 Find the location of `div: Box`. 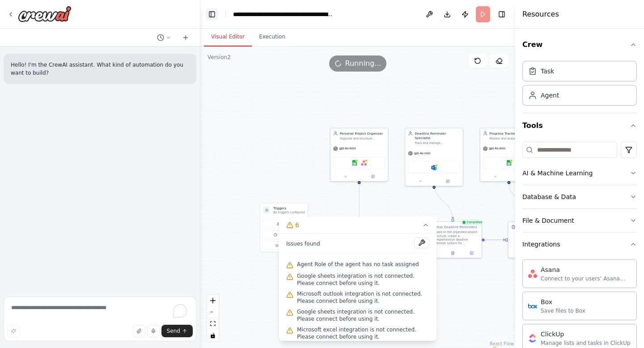

div: Box is located at coordinates (563, 301).